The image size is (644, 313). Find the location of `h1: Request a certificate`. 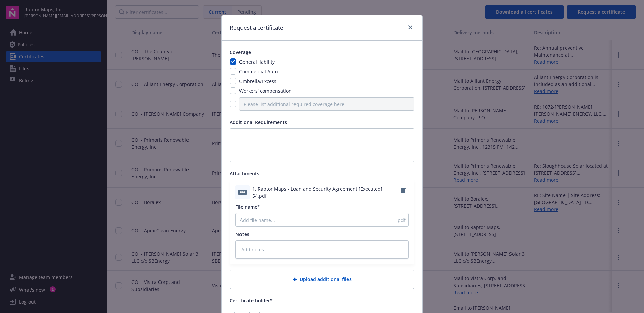

h1: Request a certificate is located at coordinates (257, 28).